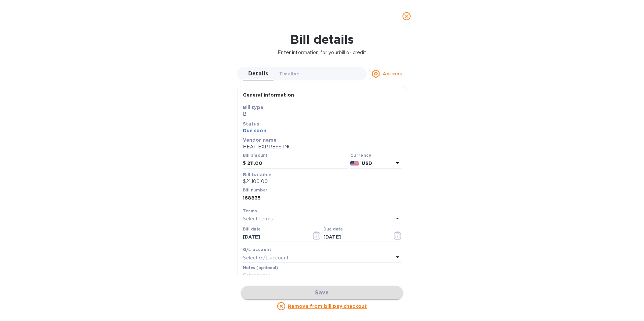  What do you see at coordinates (392, 74) in the screenshot?
I see `u: Actions` at bounding box center [392, 74].